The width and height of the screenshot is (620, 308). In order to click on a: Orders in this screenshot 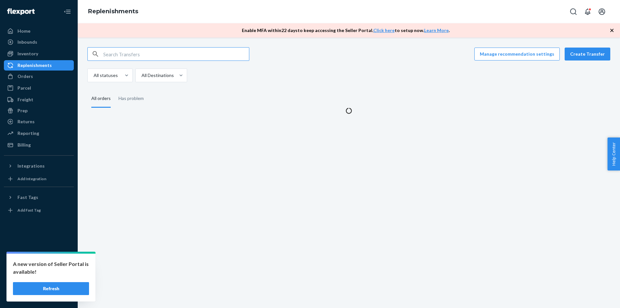, I will do `click(39, 76)`.